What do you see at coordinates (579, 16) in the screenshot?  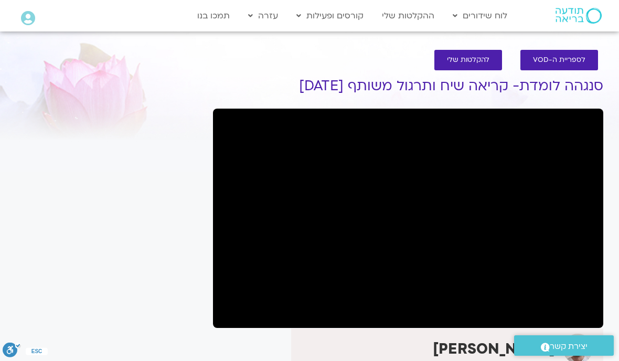 I see `img: תודעה בריאה` at bounding box center [579, 16].